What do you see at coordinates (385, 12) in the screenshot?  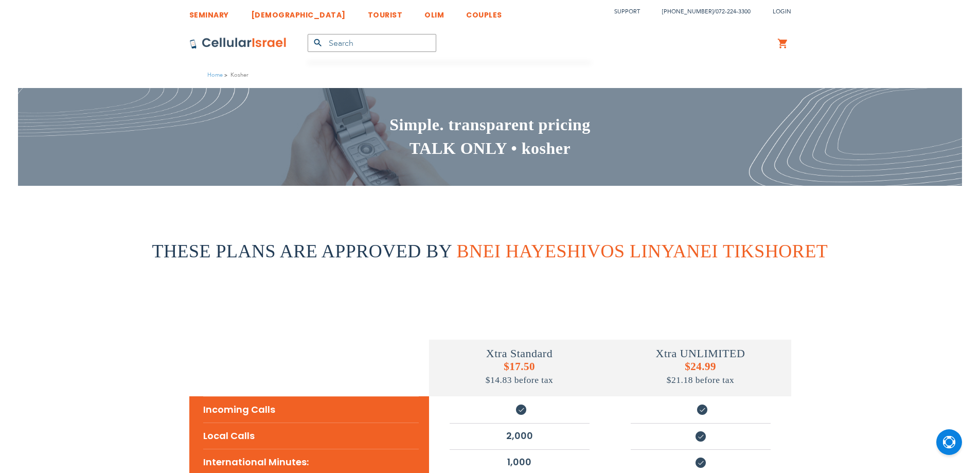 I see `a: TOURIST` at bounding box center [385, 12].